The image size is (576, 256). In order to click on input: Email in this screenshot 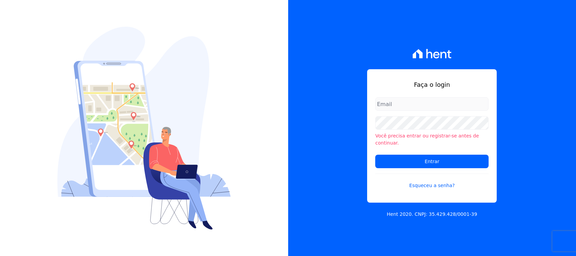, I will do `click(432, 104)`.